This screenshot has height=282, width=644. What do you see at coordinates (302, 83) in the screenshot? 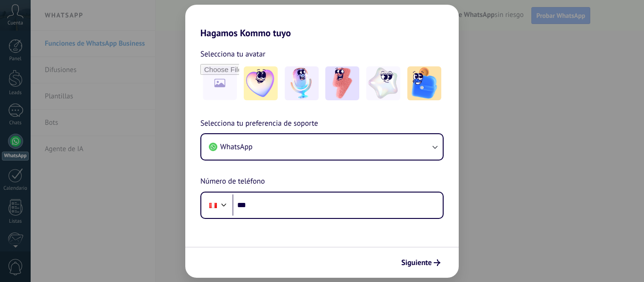
I see `img: -2.jpeg` at bounding box center [302, 83].